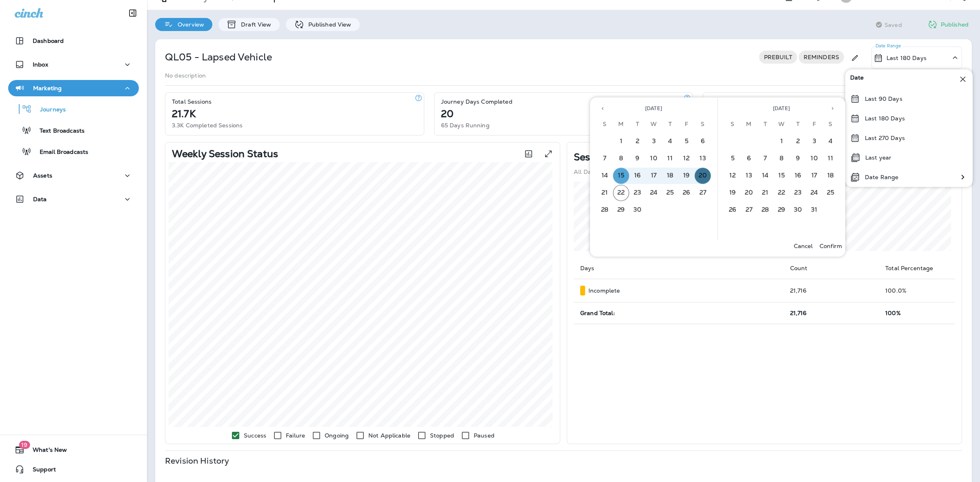 The width and height of the screenshot is (980, 482). Describe the element at coordinates (48, 41) in the screenshot. I see `p: Dashboard` at that location.